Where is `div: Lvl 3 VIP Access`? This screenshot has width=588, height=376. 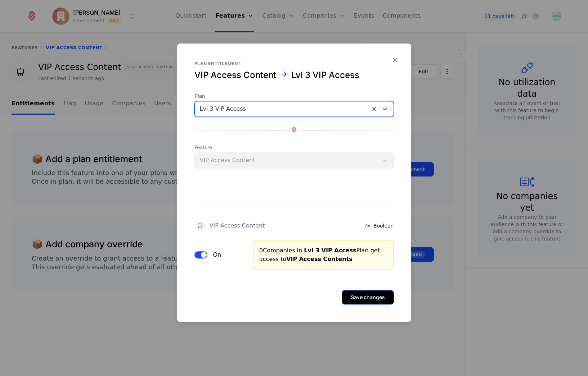
div: Lvl 3 VIP Access is located at coordinates (325, 75).